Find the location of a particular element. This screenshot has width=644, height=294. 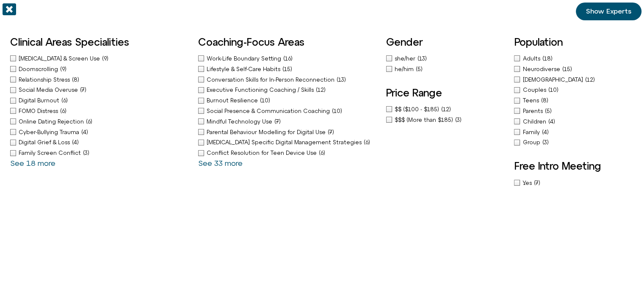

div: Digital Grief & Loss(4) is located at coordinates (100, 142).